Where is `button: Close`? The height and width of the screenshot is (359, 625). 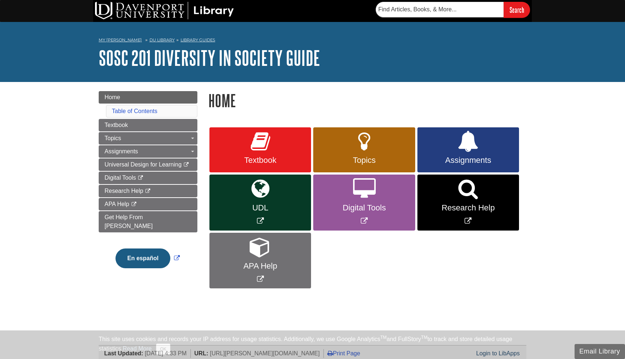 button: Close is located at coordinates (163, 349).